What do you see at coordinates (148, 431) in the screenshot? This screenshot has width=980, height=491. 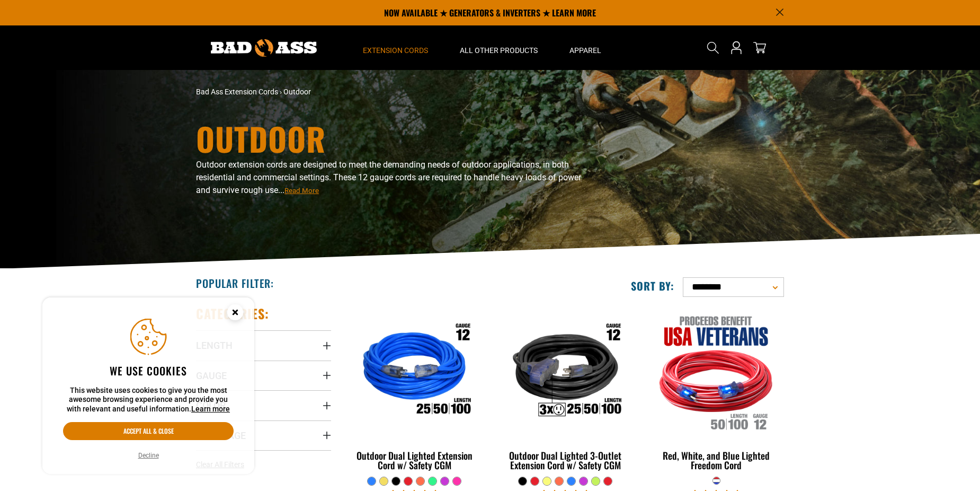 I see `button: Accept all & close` at bounding box center [148, 431].